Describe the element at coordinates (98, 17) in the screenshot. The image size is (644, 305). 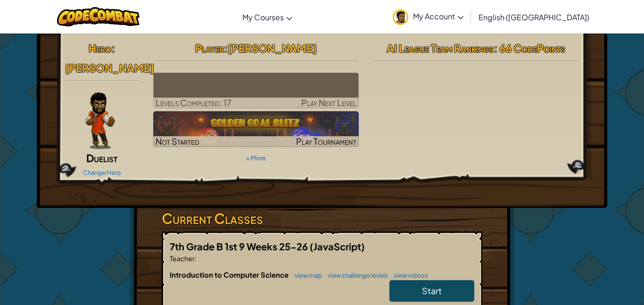
I see `img: CodeCombat logo` at that location.